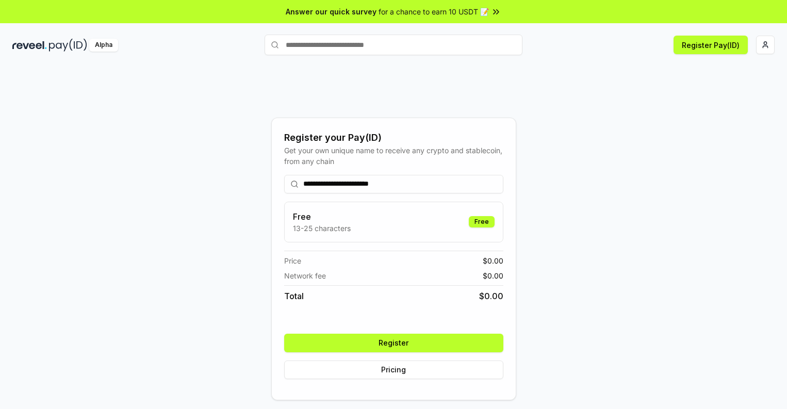 Image resolution: width=787 pixels, height=409 pixels. What do you see at coordinates (305, 276) in the screenshot?
I see `span: Network fee` at bounding box center [305, 276].